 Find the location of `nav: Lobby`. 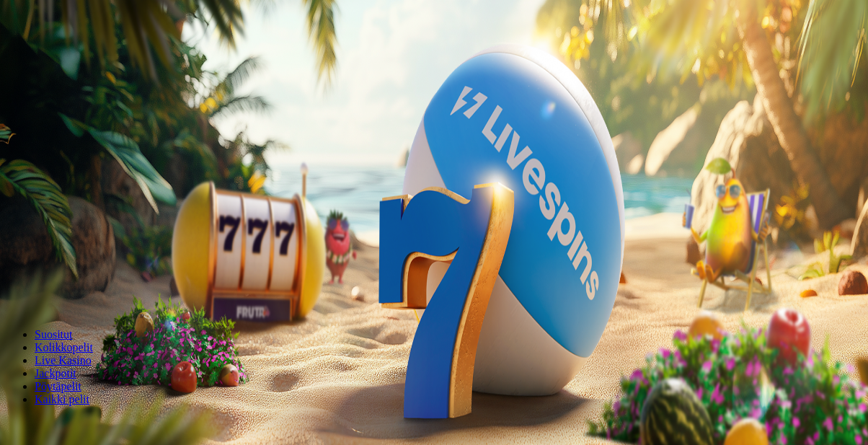

nav: Lobby is located at coordinates (434, 354).